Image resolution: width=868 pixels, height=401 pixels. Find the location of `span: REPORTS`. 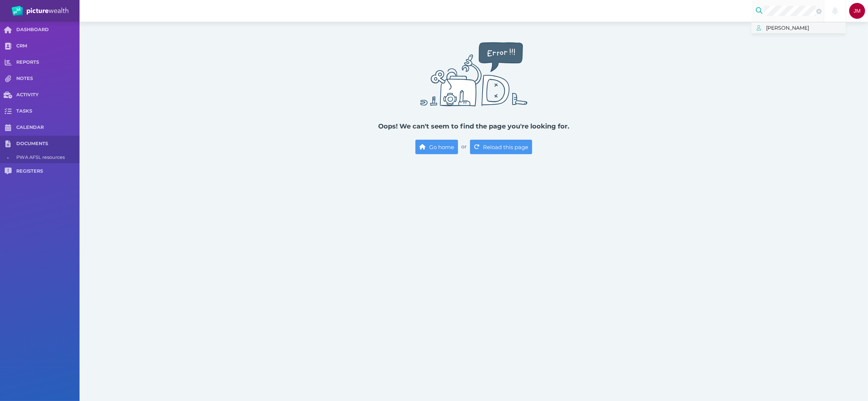

span: REPORTS is located at coordinates (48, 62).